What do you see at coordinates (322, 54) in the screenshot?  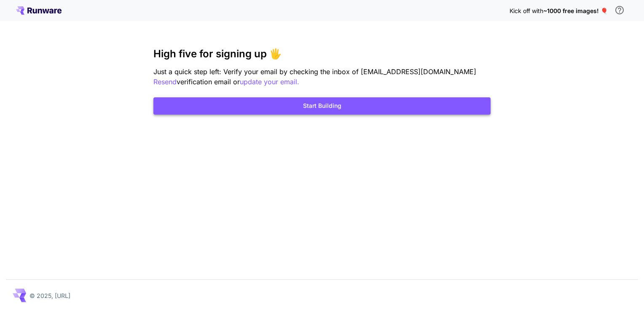 I see `h3: High five for signing up 🖐️` at bounding box center [322, 54].